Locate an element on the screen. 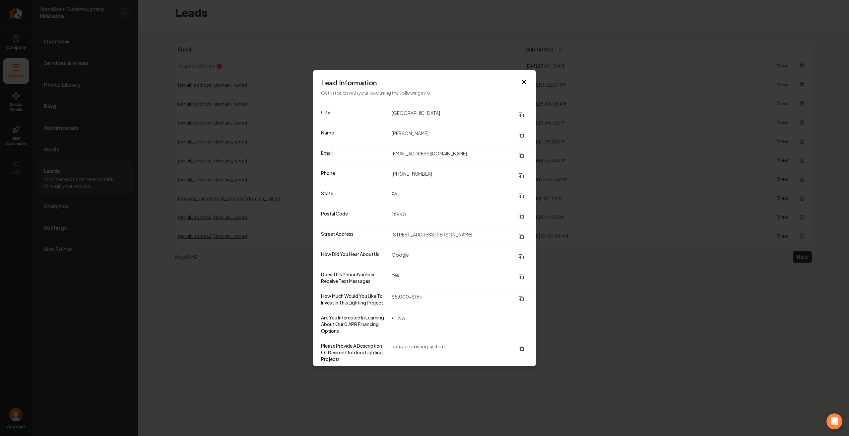  dd: PA is located at coordinates (460, 196).